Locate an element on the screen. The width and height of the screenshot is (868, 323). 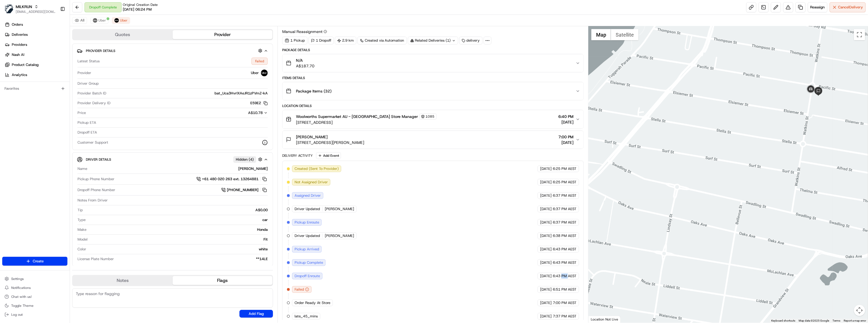
a: Orders is located at coordinates (36, 25).